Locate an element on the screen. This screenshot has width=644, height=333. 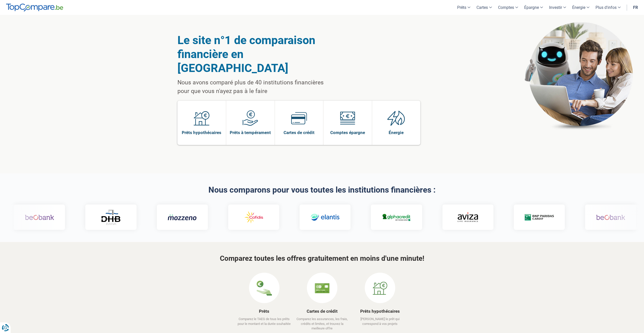
img: Énergie is located at coordinates (396, 118).